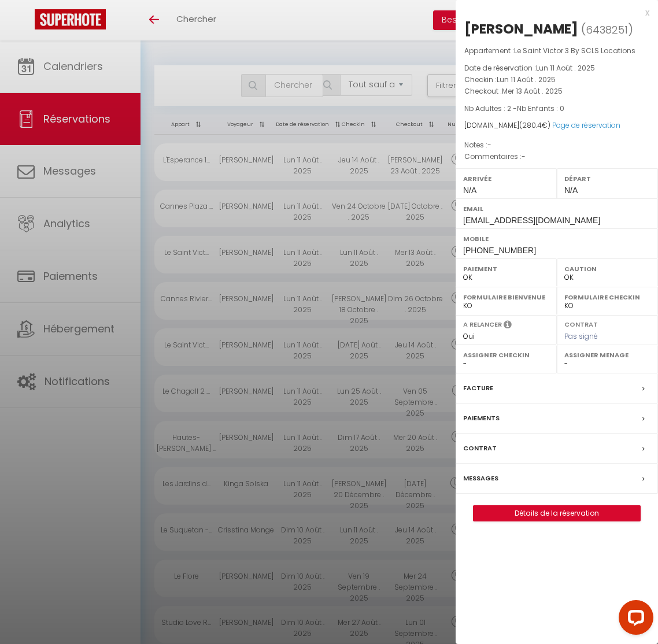 The width and height of the screenshot is (658, 644). I want to click on i: Sélectionner OUI si vous souhaiter envoyer les séquences de messages post-checkout, so click(508, 326).